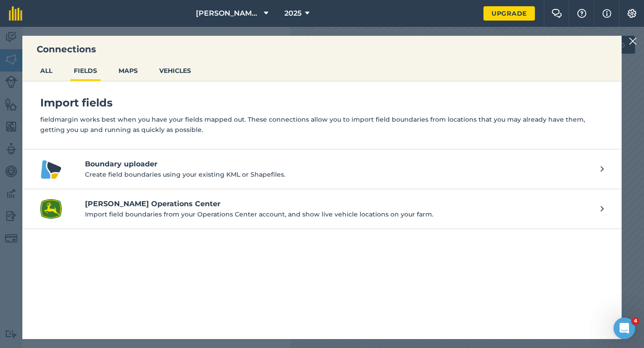  What do you see at coordinates (15, 13) in the screenshot?
I see `img: fieldmargin Logo` at bounding box center [15, 13].